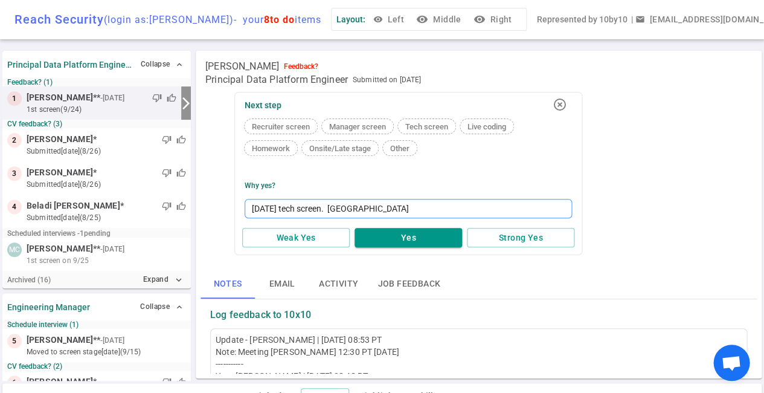 The image size is (764, 393). What do you see at coordinates (14, 140) in the screenshot?
I see `div: 2` at bounding box center [14, 140].